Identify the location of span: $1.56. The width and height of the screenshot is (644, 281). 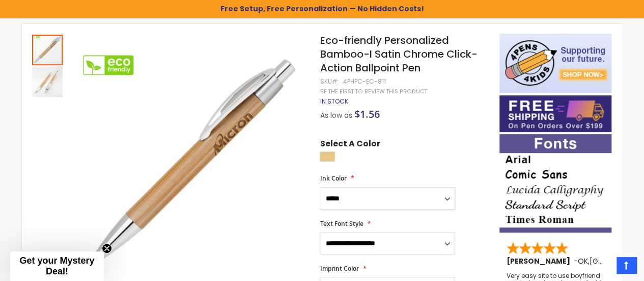
(367, 113).